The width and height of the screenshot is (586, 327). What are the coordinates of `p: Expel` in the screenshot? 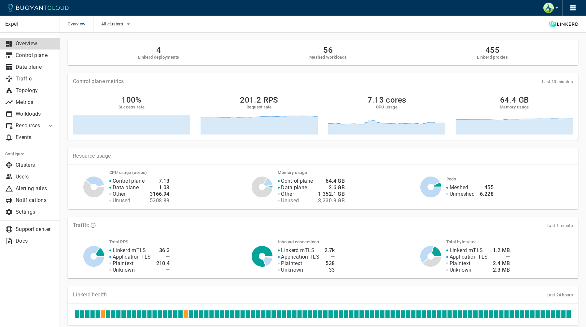 It's located at (30, 24).